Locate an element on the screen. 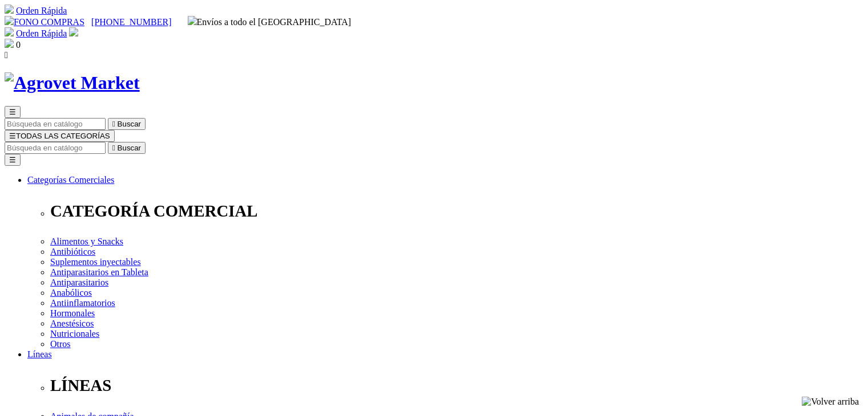 The image size is (868, 416). span: Anabólicos is located at coordinates (71, 292).